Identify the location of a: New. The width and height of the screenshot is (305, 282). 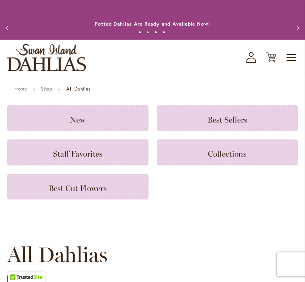
(78, 118).